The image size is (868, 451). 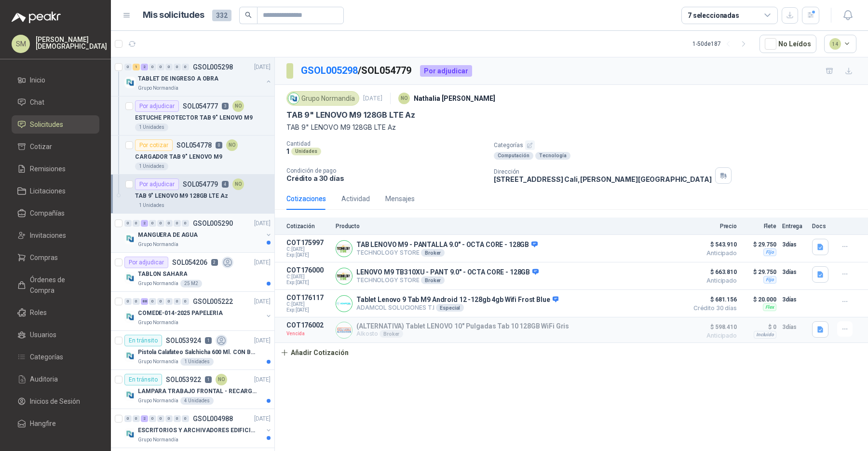 What do you see at coordinates (219, 145) in the screenshot?
I see `p: 0` at bounding box center [219, 145].